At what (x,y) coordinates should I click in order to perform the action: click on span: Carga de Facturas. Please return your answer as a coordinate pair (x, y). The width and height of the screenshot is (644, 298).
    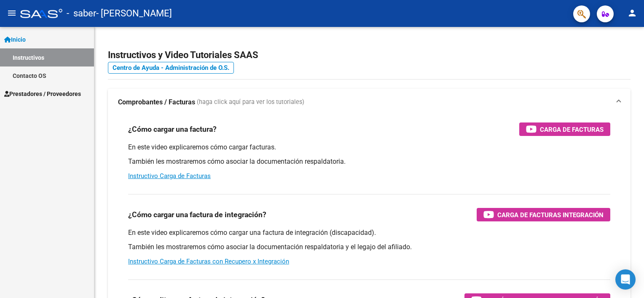
    Looking at the image, I should click on (571, 130).